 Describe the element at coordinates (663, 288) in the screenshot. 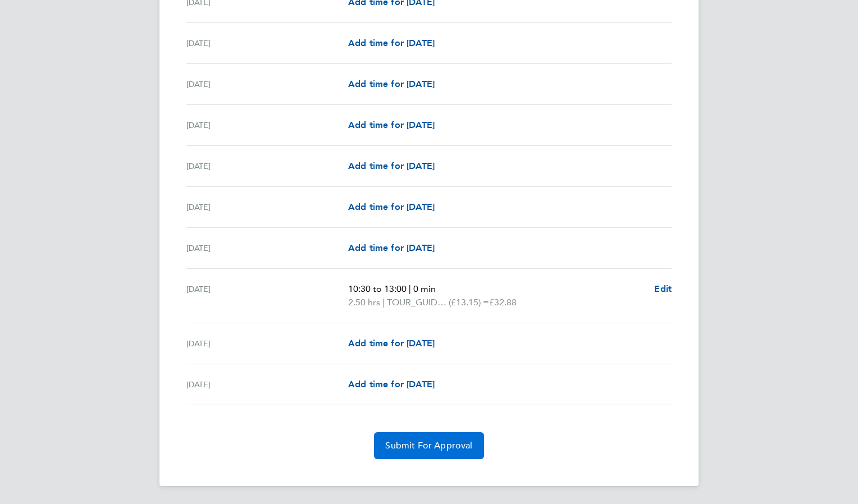

I see `span: Edit` at that location.